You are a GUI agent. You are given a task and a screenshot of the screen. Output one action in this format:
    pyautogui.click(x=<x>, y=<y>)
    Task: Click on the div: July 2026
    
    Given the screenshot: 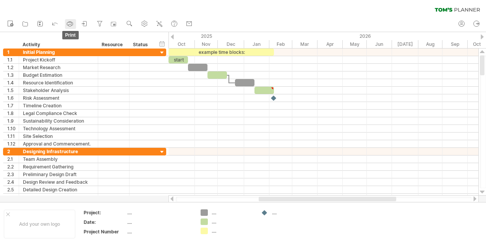 What is the action you would take?
    pyautogui.click(x=405, y=44)
    